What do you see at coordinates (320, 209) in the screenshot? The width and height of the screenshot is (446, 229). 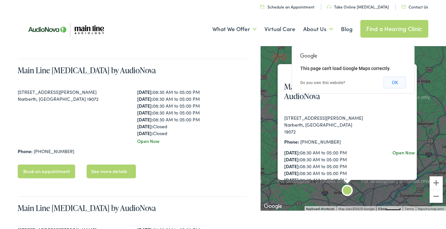 I see `button: Keyboard shortcuts` at bounding box center [320, 209].